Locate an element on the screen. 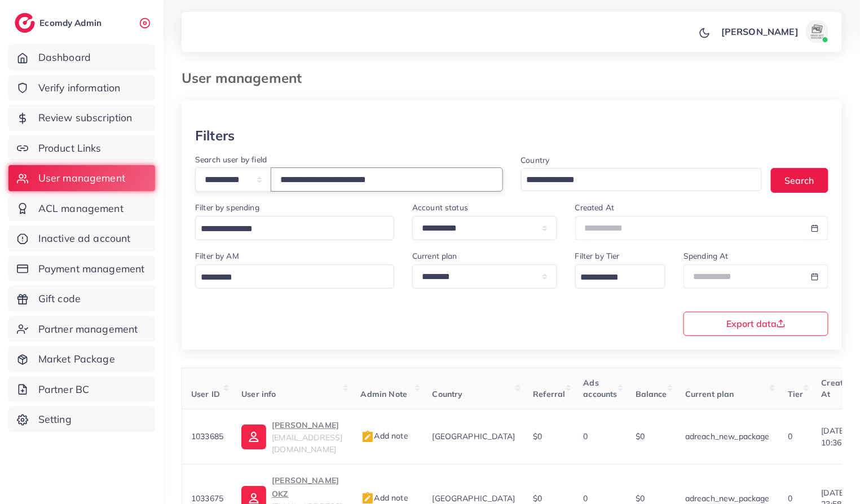 The height and width of the screenshot is (504, 860). span: Tier is located at coordinates (795, 394).